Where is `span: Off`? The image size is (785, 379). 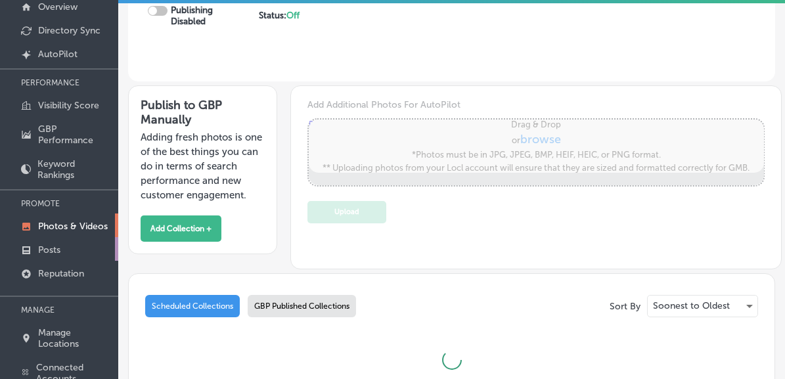 span: Off is located at coordinates (293, 15).